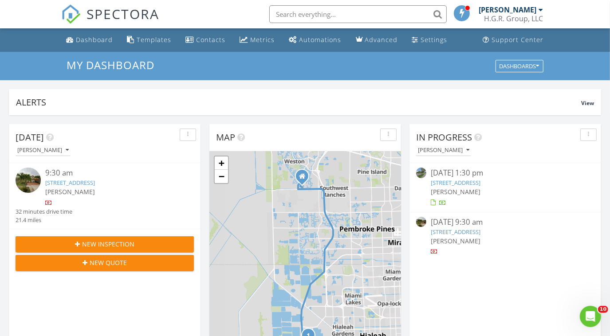 This screenshot has width=610, height=336. Describe the element at coordinates (44, 220) in the screenshot. I see `div: 21.4 miles` at that location.